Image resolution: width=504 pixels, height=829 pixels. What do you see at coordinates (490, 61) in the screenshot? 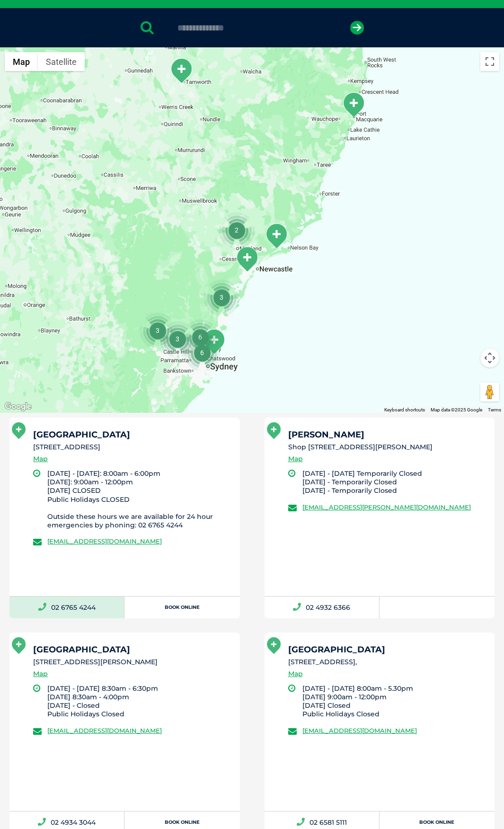
I see `button: Toggle fullscreen view` at bounding box center [490, 61].